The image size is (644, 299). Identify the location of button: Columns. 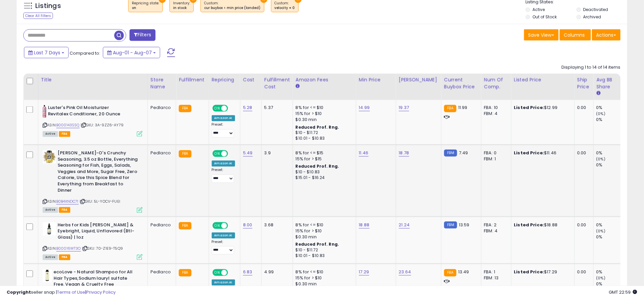
(575, 35).